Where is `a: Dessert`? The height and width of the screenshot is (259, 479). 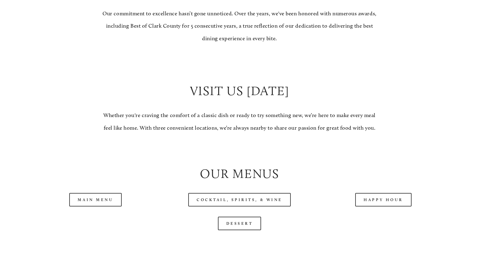 a: Dessert is located at coordinates (240, 223).